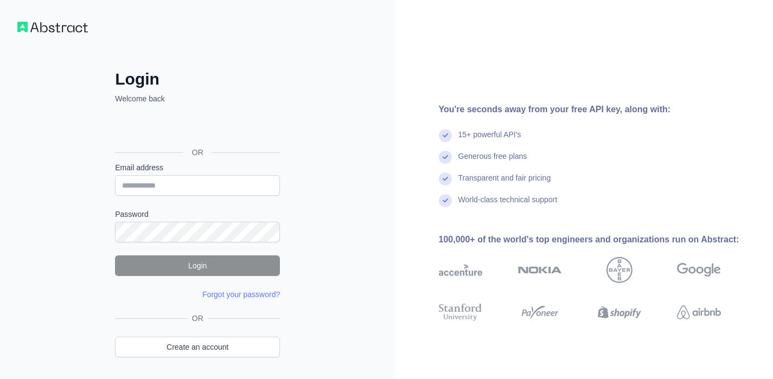 The height and width of the screenshot is (379, 773). Describe the element at coordinates (540, 312) in the screenshot. I see `img: payoneer` at that location.